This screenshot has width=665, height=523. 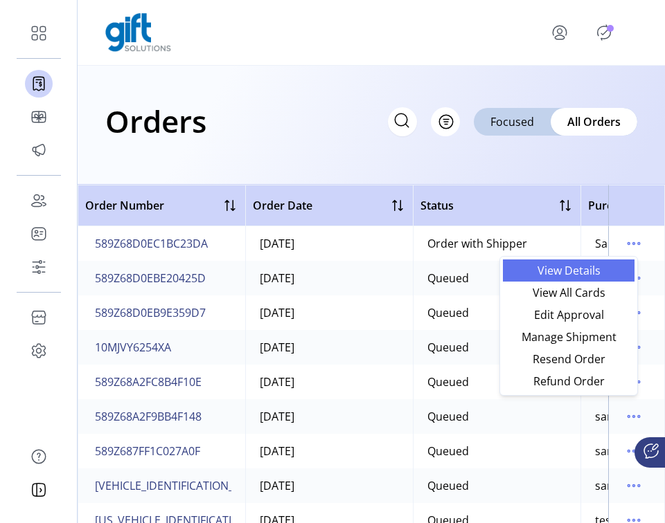 What do you see at coordinates (151, 244) in the screenshot?
I see `span: 589Z68D0EC1BC23DA` at bounding box center [151, 244].